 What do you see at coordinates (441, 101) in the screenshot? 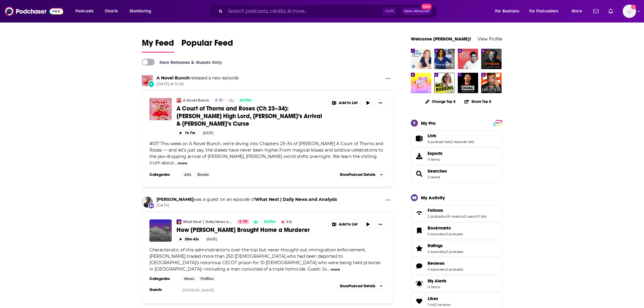
I see `button: Change Top 8` at bounding box center [441, 101].